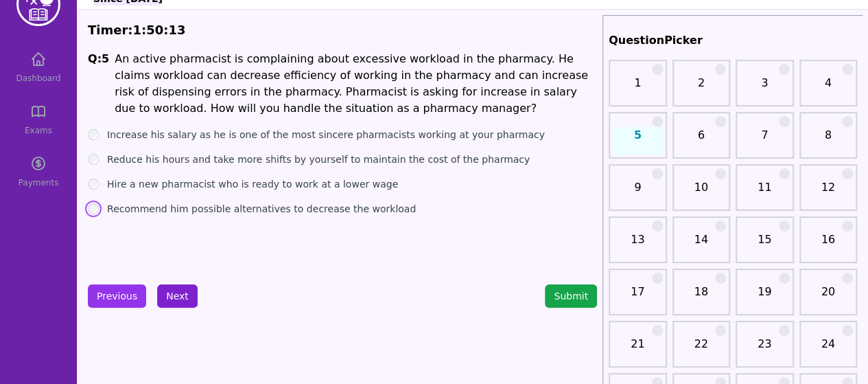 This screenshot has width=868, height=384. What do you see at coordinates (733, 41) in the screenshot?
I see `h2: QuestionPicker` at bounding box center [733, 41].